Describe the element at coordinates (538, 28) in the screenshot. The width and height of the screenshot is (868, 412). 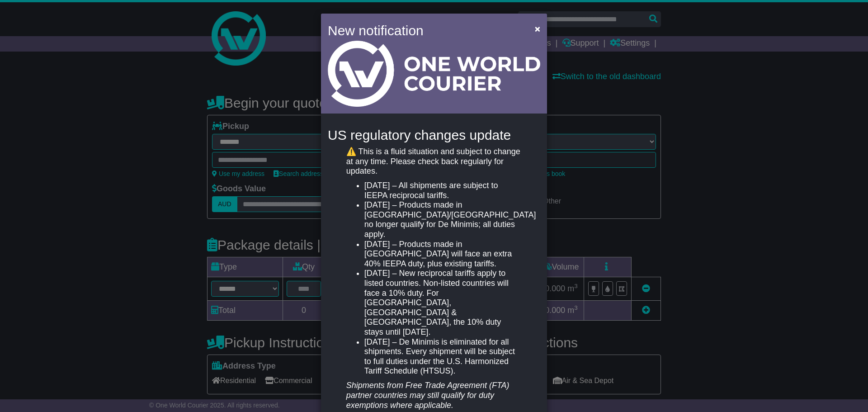
I see `button: Close` at that location.